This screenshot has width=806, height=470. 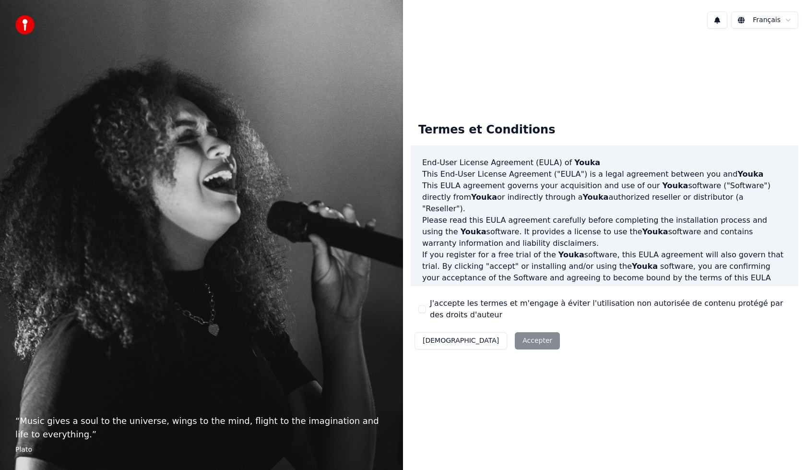 What do you see at coordinates (486, 130) in the screenshot?
I see `div: Termes et Conditions` at bounding box center [486, 130].